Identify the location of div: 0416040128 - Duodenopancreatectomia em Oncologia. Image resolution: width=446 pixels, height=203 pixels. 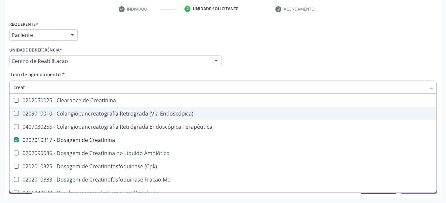
(223, 193).